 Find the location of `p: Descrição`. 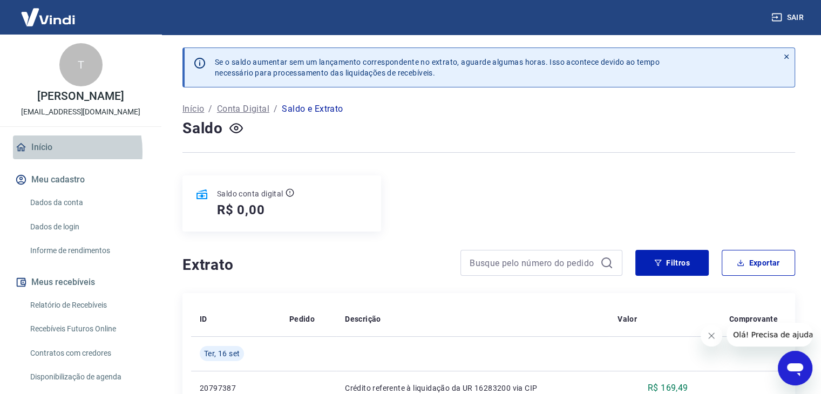

p: Descrição is located at coordinates (363, 319).